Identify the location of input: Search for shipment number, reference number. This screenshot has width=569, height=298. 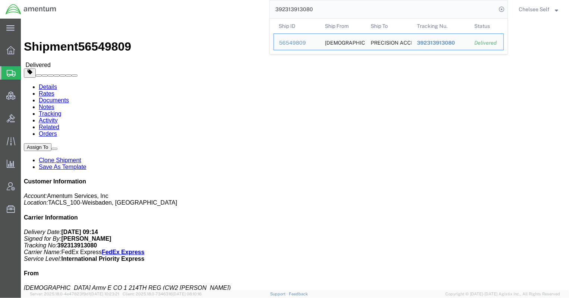
(383, 9).